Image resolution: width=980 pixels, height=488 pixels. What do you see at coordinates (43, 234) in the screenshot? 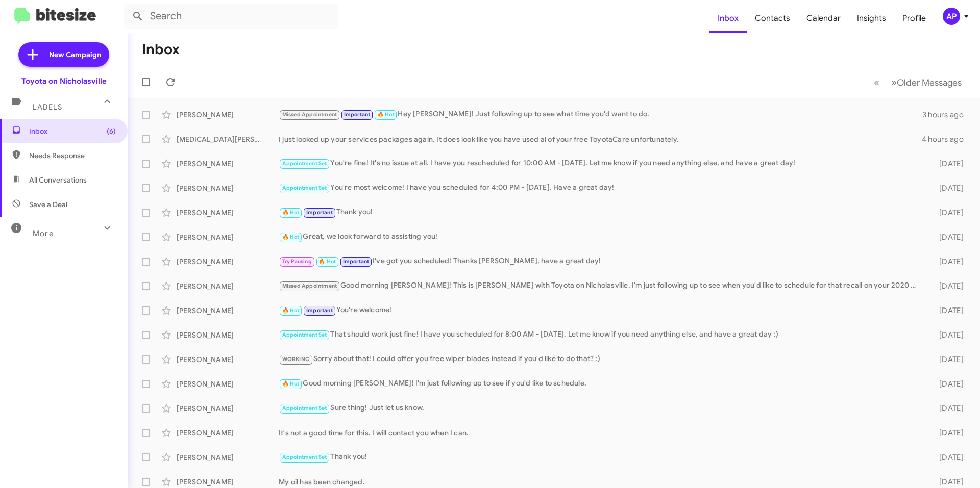
I see `span: More` at bounding box center [43, 234].